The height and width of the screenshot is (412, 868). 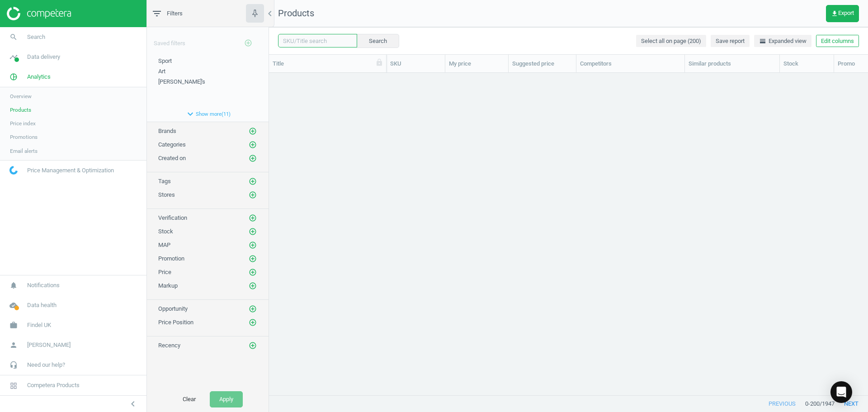 What do you see at coordinates (835, 14) in the screenshot?
I see `i: get_app` at bounding box center [835, 14].